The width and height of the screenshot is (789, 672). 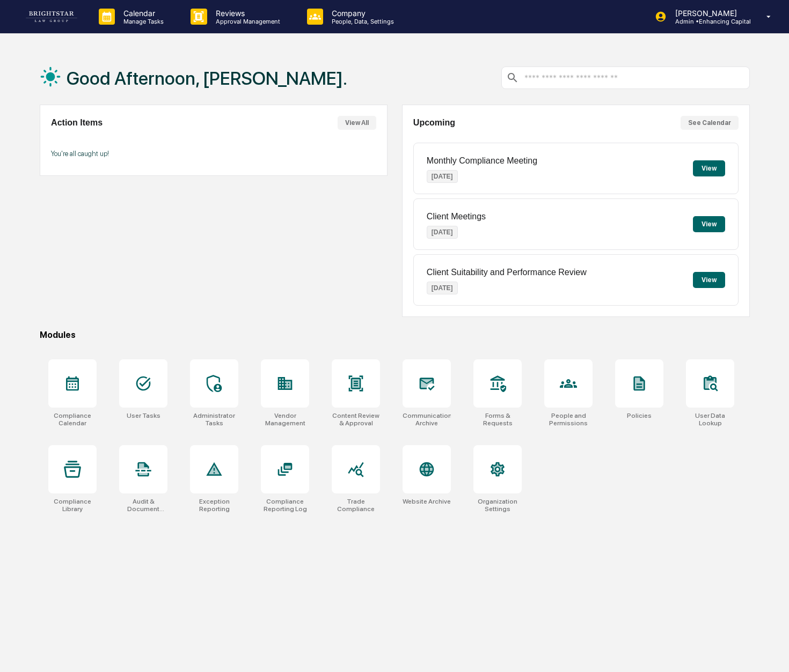 I want to click on button: View All, so click(x=357, y=123).